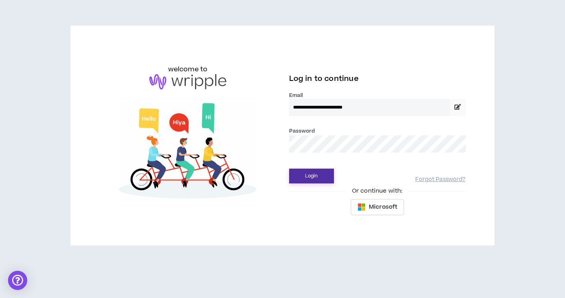 Image resolution: width=565 pixels, height=298 pixels. I want to click on img: logo-brand.png, so click(188, 82).